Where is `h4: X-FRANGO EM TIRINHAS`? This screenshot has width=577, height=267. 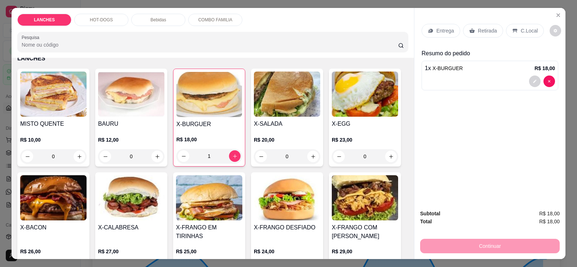
h4: X-FRANGO EM TIRINHAS is located at coordinates (209, 232).